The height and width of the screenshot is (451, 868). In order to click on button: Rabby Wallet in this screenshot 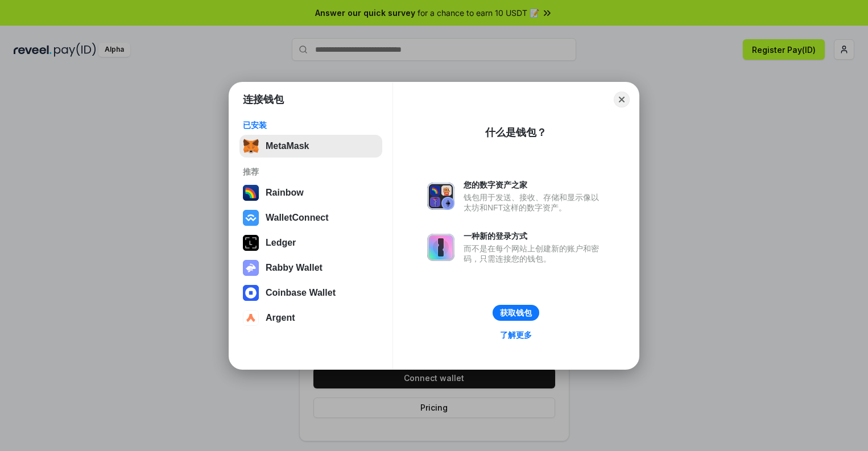, I will do `click(311, 268)`.